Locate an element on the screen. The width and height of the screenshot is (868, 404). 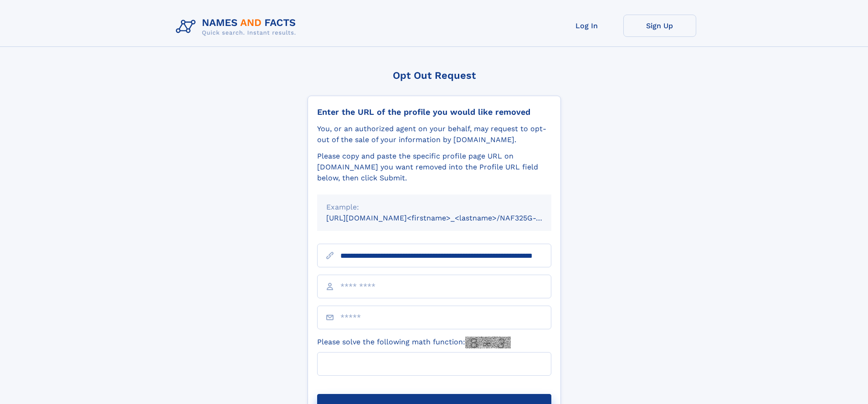
label: Please solve the following math function: is located at coordinates (414, 343).